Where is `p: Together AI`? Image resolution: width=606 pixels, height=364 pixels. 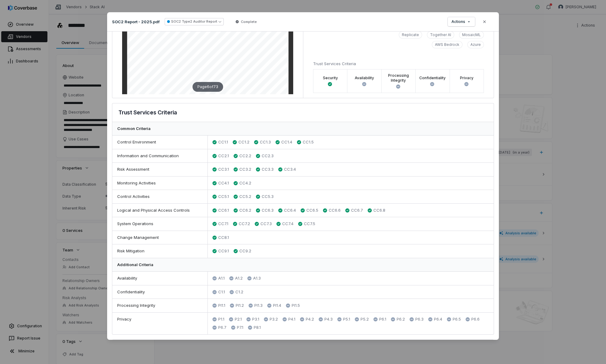
p: Together AI is located at coordinates (440, 35).